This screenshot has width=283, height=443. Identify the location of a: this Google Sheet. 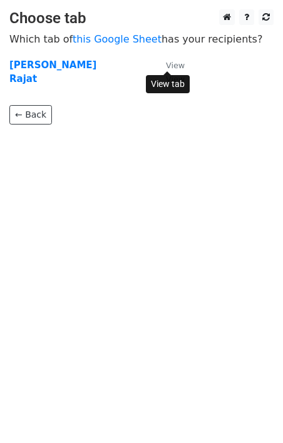
(117, 39).